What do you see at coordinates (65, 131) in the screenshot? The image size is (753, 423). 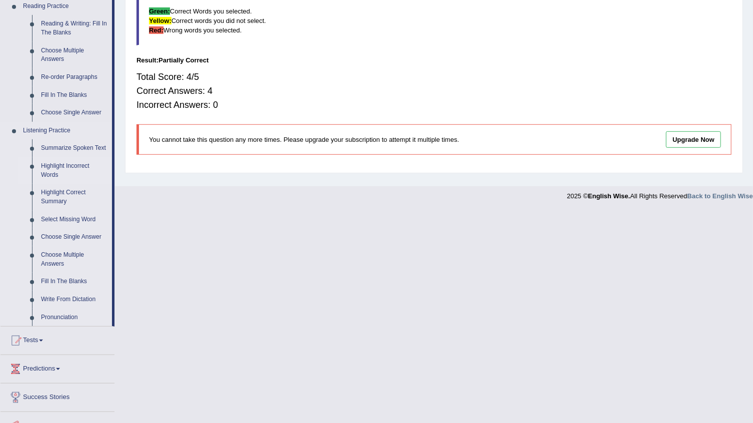 I see `a: Listening Practice` at bounding box center [65, 131].